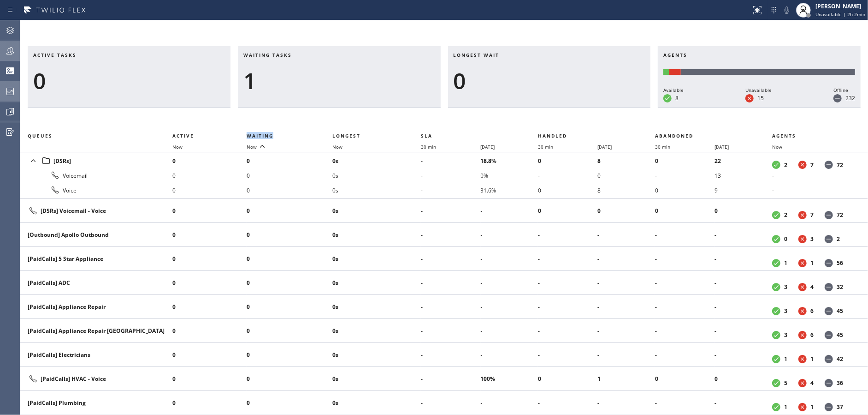  What do you see at coordinates (177, 147) in the screenshot?
I see `span: Now` at bounding box center [177, 147].